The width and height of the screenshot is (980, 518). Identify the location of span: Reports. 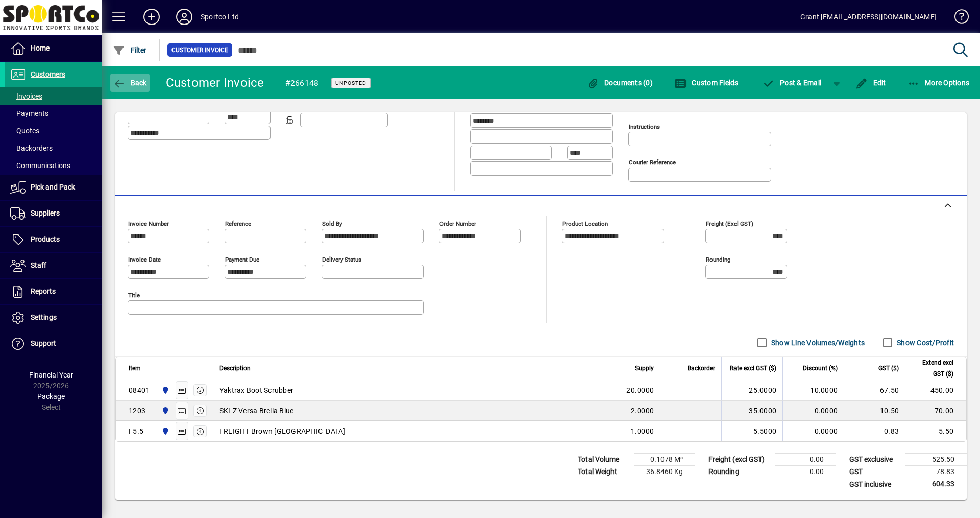
(43, 291).